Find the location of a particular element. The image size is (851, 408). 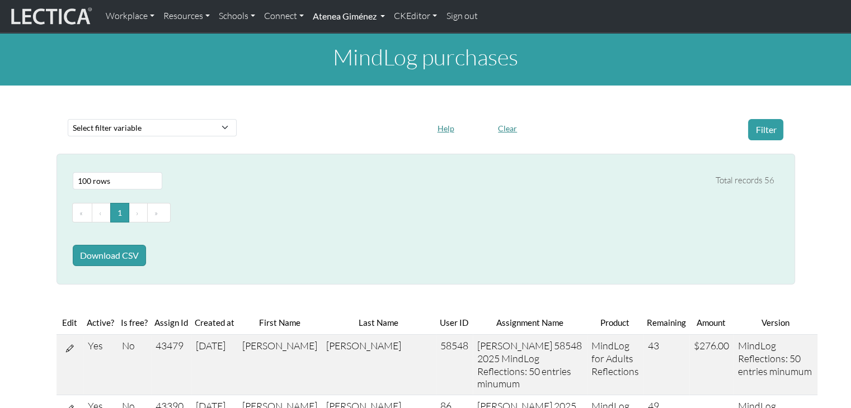

button: Go to page 1 is located at coordinates (120, 213).